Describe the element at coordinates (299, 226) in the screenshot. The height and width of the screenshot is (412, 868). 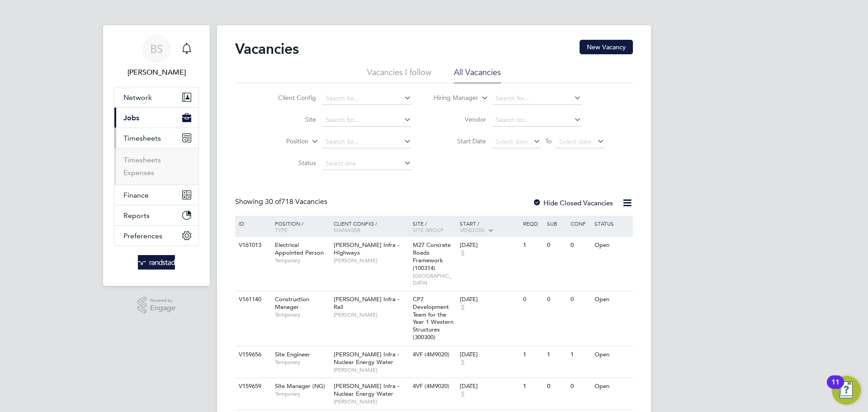
I see `div: Position /` at that location.